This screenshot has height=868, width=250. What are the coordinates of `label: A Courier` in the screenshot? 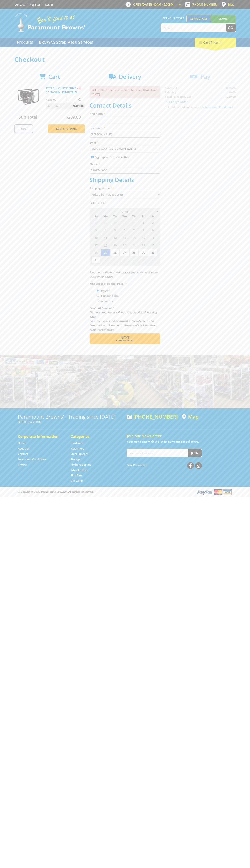 It's located at (107, 301).